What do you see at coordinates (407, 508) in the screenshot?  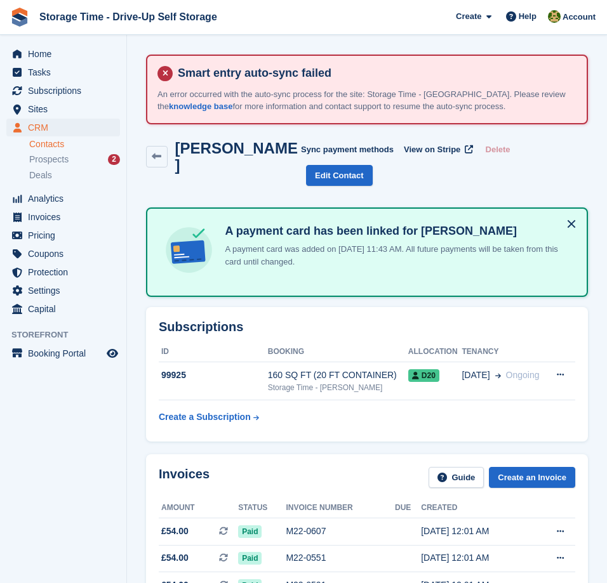 I see `th: Due` at bounding box center [407, 508].